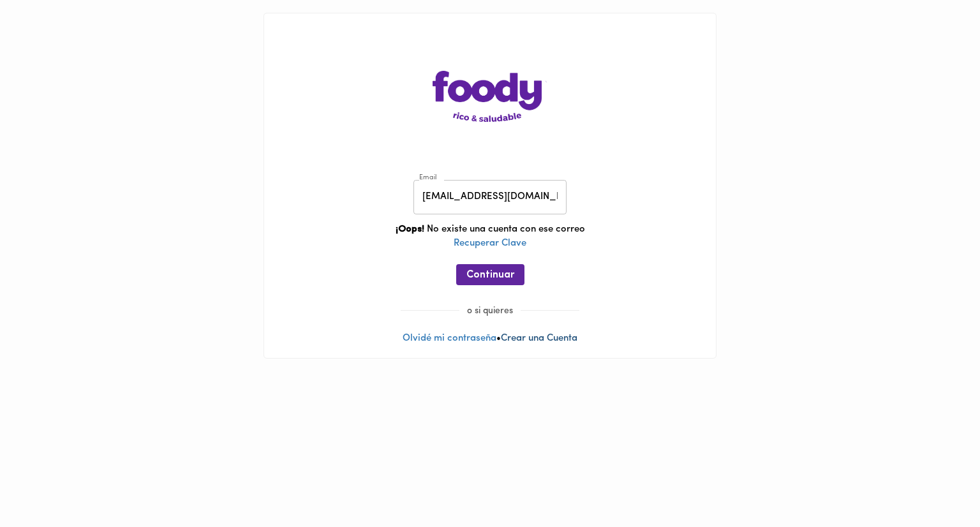  Describe the element at coordinates (490, 310) in the screenshot. I see `span: o si quieres` at that location.